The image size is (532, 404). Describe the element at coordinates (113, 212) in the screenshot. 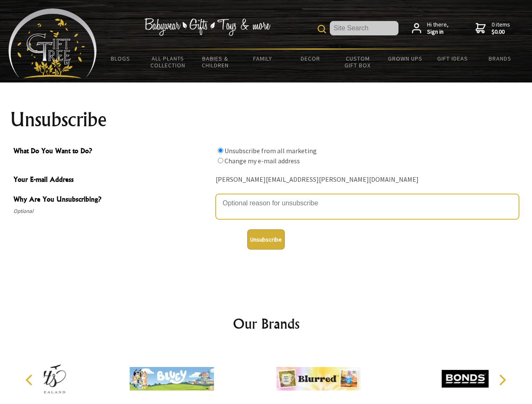

I see `span: Optional` at that location.